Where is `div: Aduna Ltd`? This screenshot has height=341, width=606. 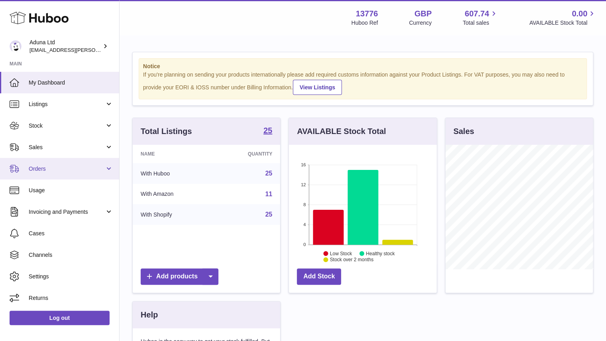 div: Aduna Ltd is located at coordinates (65, 46).